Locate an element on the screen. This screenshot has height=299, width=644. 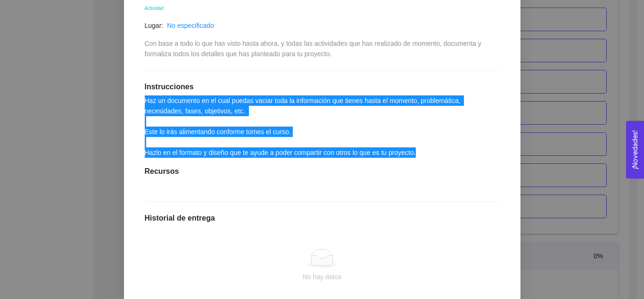
a: No especificado is located at coordinates (191, 26).